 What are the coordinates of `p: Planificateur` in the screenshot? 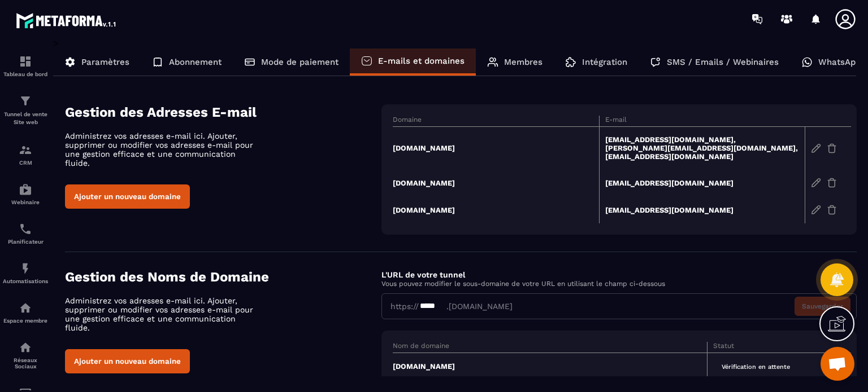 It's located at (26, 241).